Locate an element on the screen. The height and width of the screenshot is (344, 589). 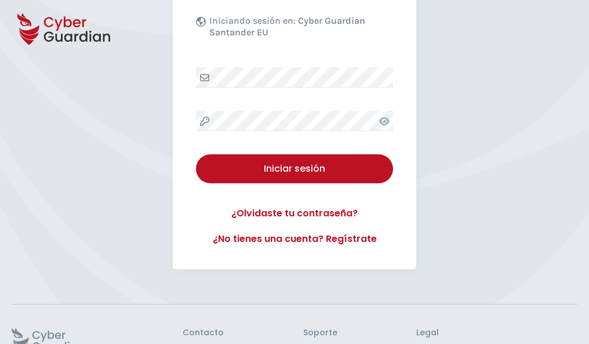
div: Iniciar sesión is located at coordinates (294, 169).